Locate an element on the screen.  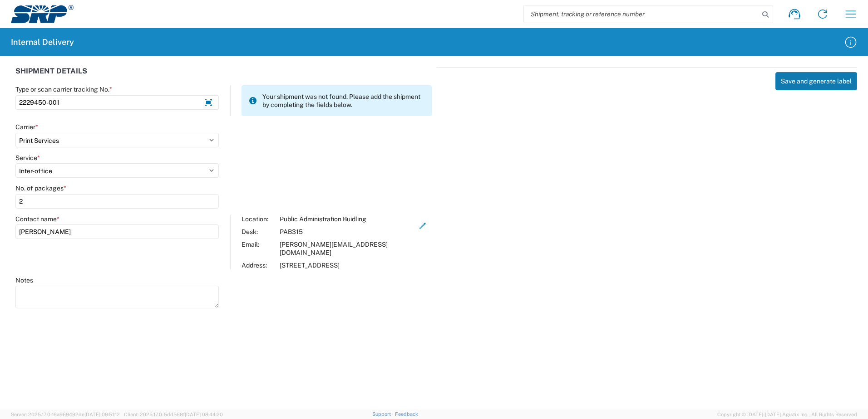
div: Desk: is located at coordinates (258, 232).